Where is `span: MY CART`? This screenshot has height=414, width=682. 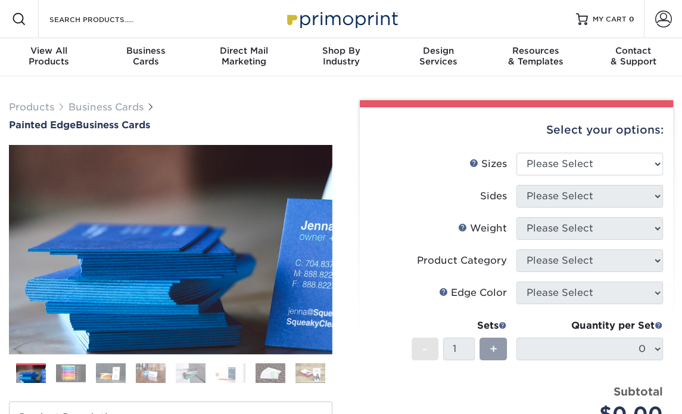 span: MY CART is located at coordinates (610, 19).